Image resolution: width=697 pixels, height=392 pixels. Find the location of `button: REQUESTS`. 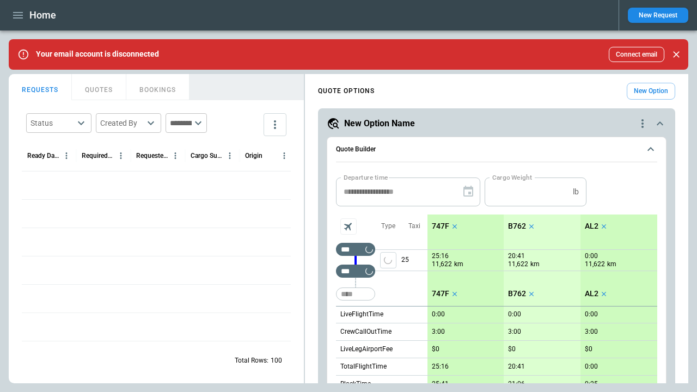

button: REQUESTS is located at coordinates (40, 87).